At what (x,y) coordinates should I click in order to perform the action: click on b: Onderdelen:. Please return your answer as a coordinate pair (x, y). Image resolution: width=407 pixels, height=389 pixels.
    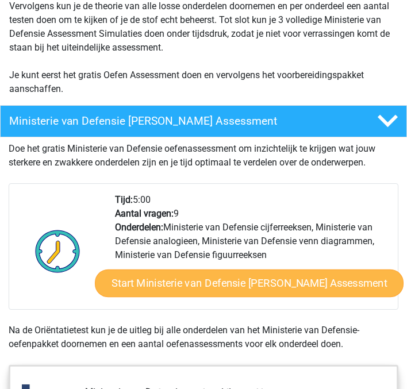
    Looking at the image, I should click on (139, 227).